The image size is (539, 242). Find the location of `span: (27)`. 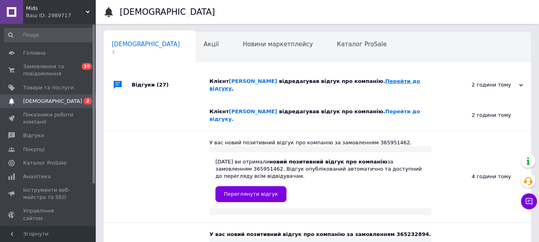

span: (27) is located at coordinates (163, 85).